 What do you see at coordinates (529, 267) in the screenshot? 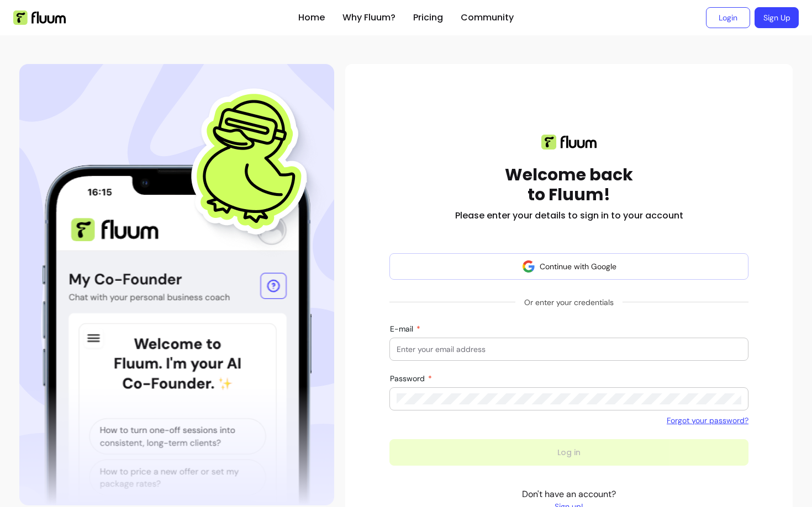
I see `img: avatar` at bounding box center [529, 267].